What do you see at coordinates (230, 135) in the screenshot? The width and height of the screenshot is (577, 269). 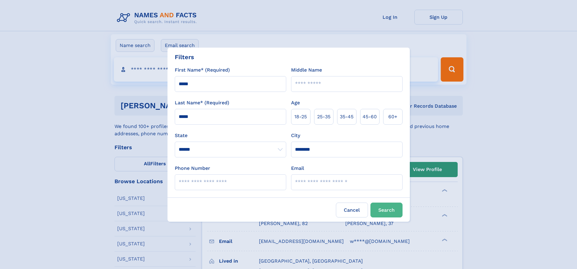 I see `label: State` at bounding box center [230, 135].